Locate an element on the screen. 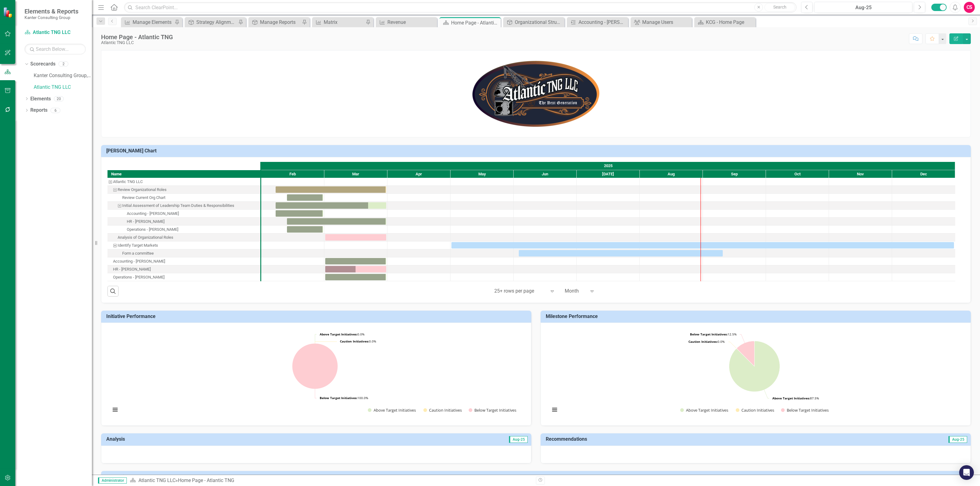 This screenshot has width=980, height=486. a: Revenue is located at coordinates (406, 22).